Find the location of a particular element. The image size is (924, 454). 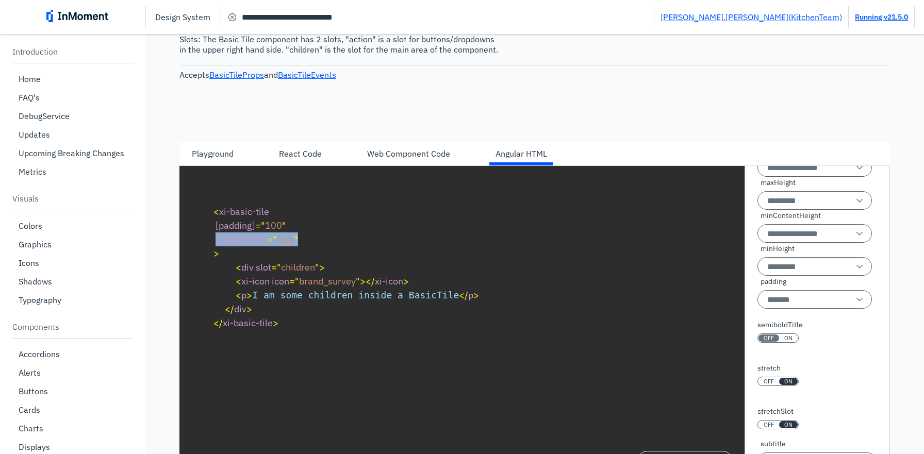

span: [padding] is located at coordinates (235, 225).